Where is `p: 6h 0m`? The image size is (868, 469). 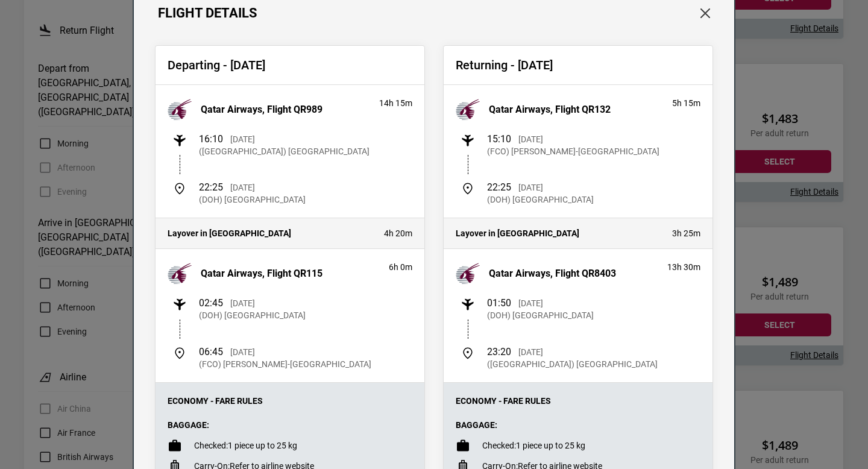
p: 6h 0m is located at coordinates (400, 268).